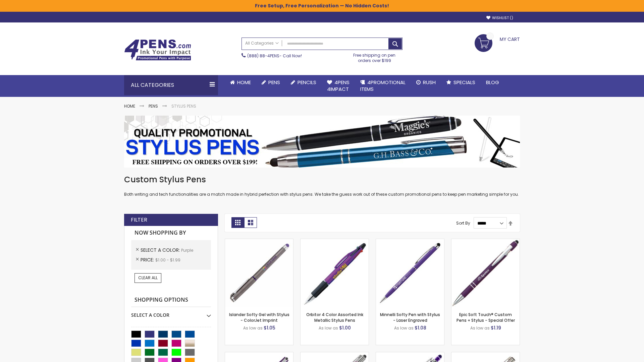 The height and width of the screenshot is (362, 644). Describe the element at coordinates (244, 82) in the screenshot. I see `span: Home` at that location.